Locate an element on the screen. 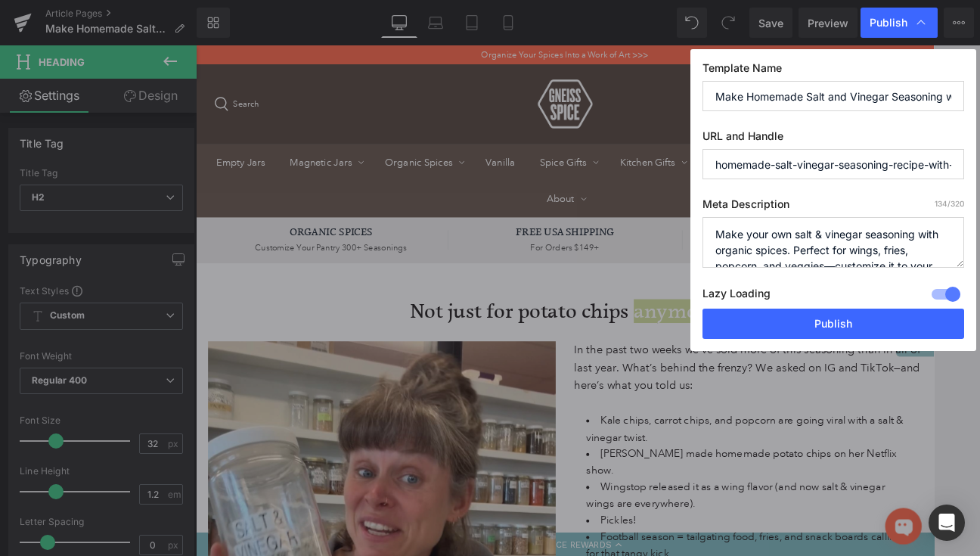 This screenshot has width=980, height=556. a: Search is located at coordinates (50, 73).